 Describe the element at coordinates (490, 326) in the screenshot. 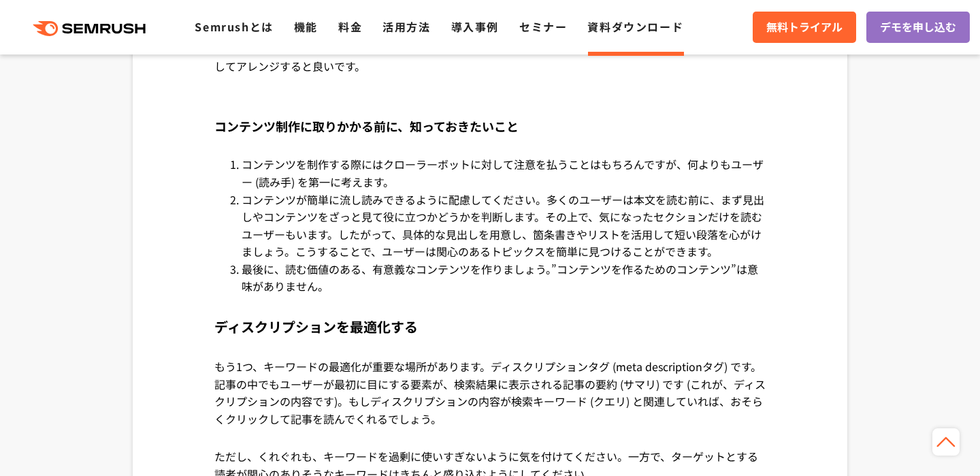

I see `h3: ディスクリプションを最適化する` at that location.